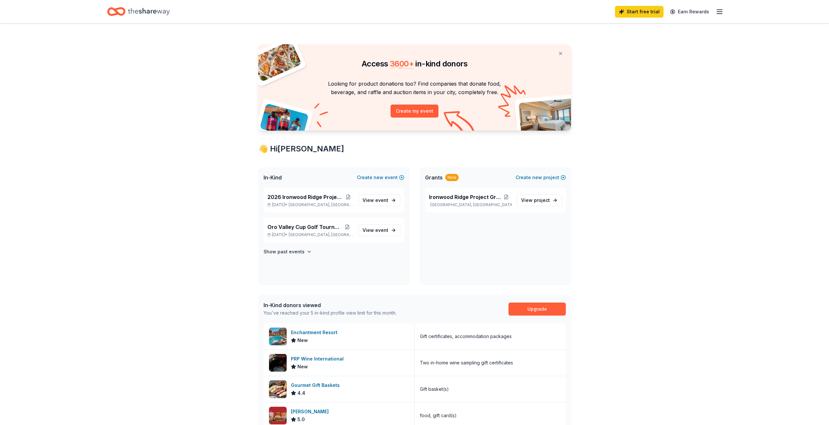  What do you see at coordinates (381, 178) in the screenshot?
I see `button: Createnewevent` at bounding box center [381, 178].